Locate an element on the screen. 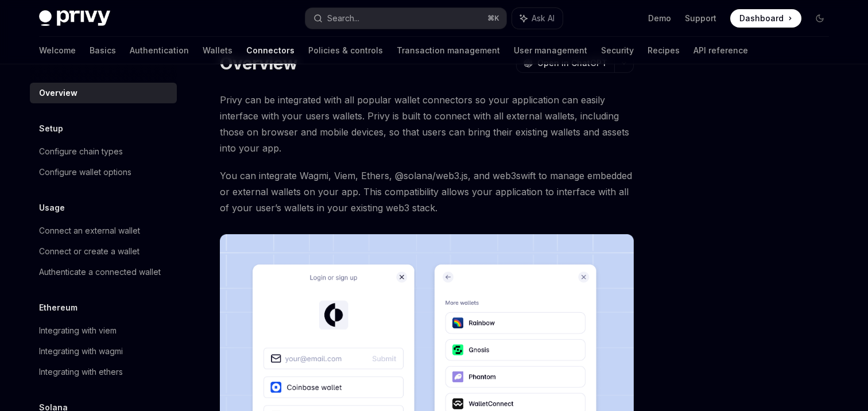 The image size is (868, 411). div: Search... is located at coordinates (343, 18).